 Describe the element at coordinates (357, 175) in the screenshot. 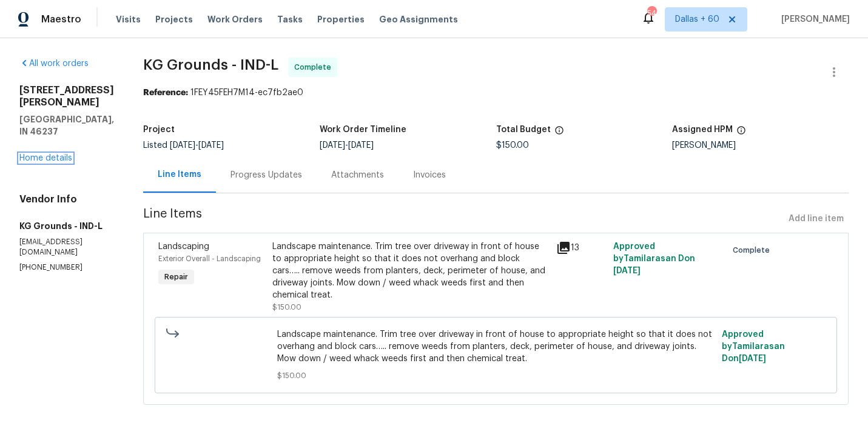

I see `div: Attachments` at that location.